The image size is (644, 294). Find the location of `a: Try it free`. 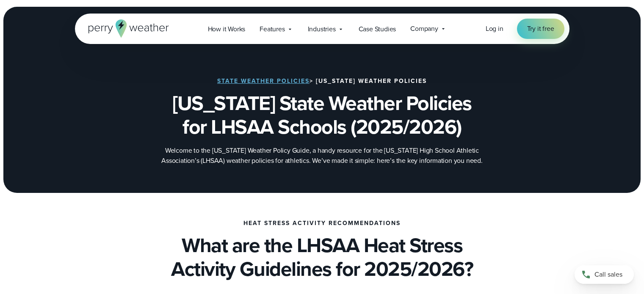

a: Try it free is located at coordinates (541, 29).